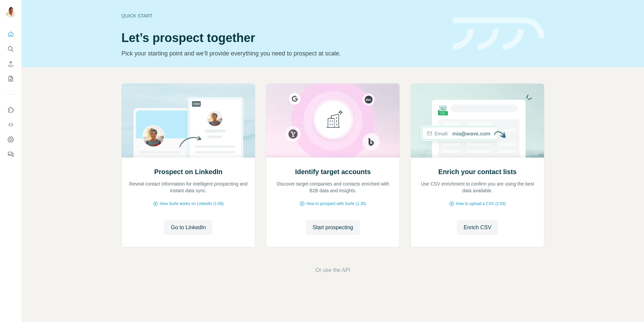 This screenshot has height=322, width=644. Describe the element at coordinates (10, 49) in the screenshot. I see `button: Search` at that location.